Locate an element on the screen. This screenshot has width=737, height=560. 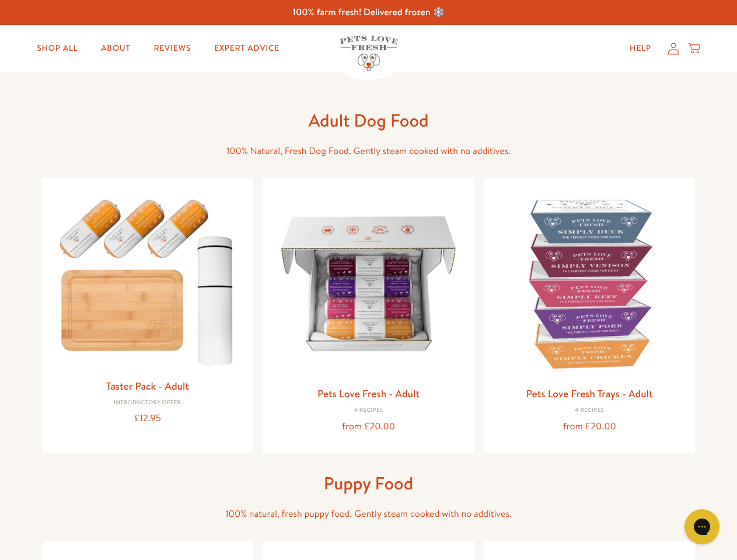
img: Pets Love Fresh - Adult is located at coordinates (368, 283).